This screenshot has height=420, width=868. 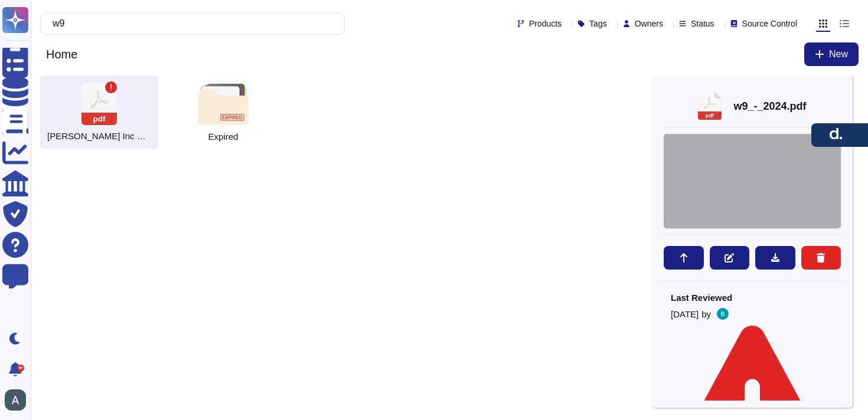 I want to click on span: Source Control, so click(x=769, y=24).